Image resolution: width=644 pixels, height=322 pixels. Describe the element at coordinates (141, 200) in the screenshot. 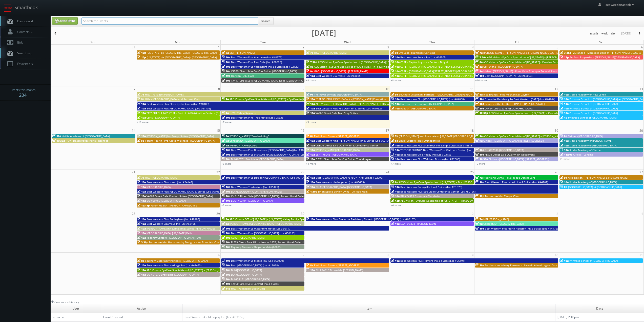

I see `span: 11a` at that location.